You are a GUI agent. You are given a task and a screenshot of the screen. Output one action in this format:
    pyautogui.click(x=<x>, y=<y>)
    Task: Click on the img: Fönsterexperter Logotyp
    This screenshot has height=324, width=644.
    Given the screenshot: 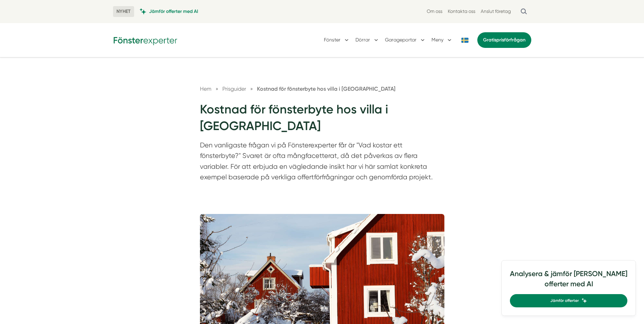 What is the action you would take?
    pyautogui.click(x=146, y=40)
    